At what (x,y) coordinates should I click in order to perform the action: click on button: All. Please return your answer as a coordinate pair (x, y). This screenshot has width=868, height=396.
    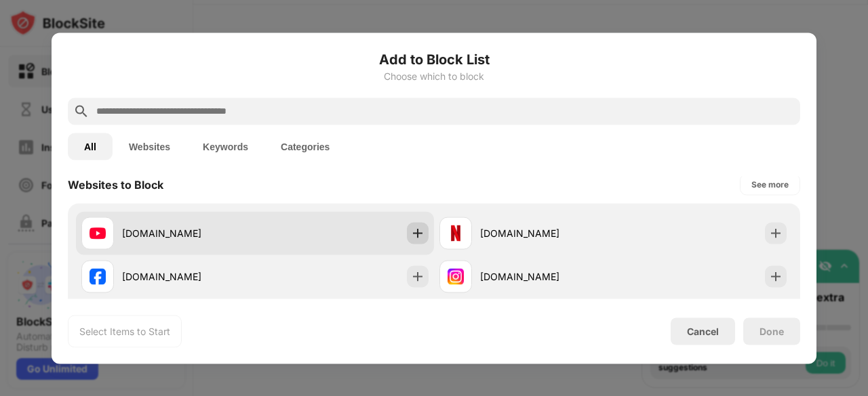
    Looking at the image, I should click on (90, 147).